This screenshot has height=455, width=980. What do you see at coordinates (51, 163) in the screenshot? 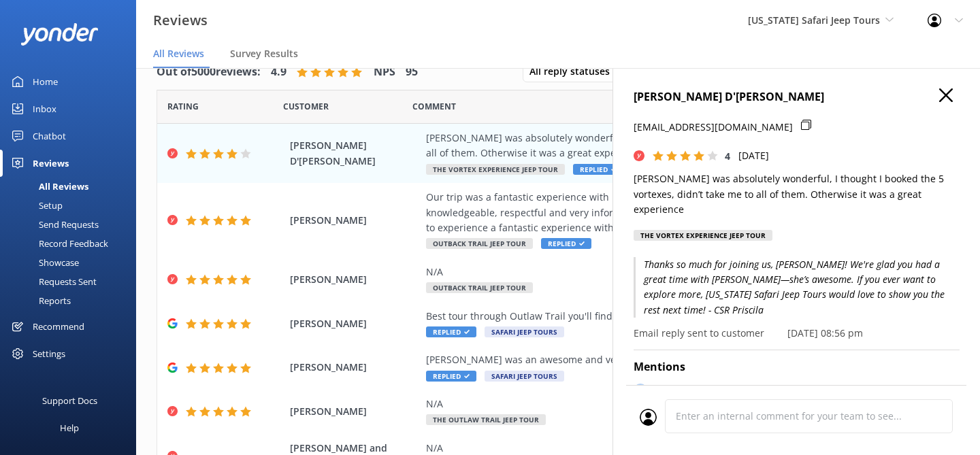
I see `div: Reviews` at bounding box center [51, 163].